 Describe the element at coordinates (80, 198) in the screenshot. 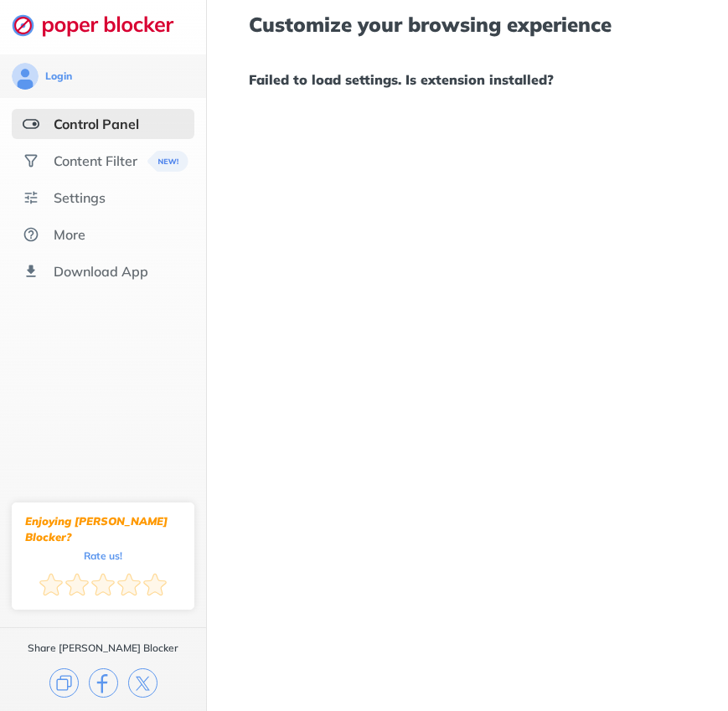

I see `div: Settings` at that location.